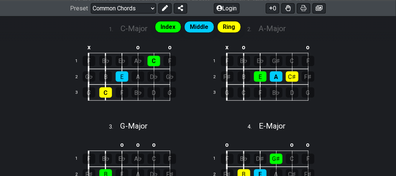 The width and height of the screenshot is (396, 176). What do you see at coordinates (123, 8) in the screenshot?
I see `select: Preset` at bounding box center [123, 8].